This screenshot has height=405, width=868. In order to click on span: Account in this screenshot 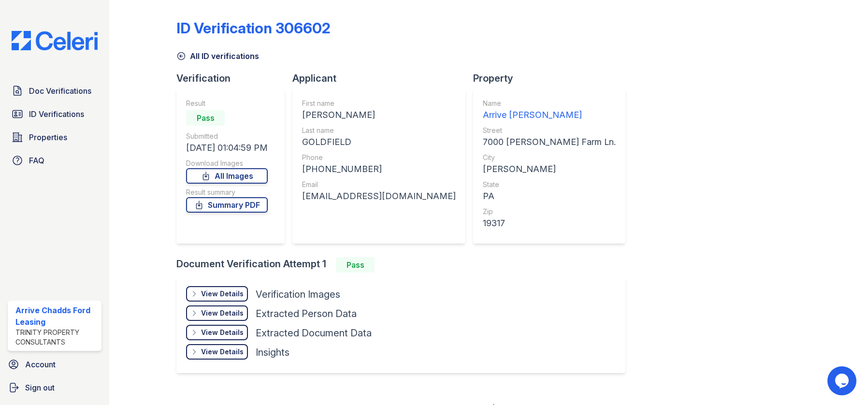, I will do `click(40, 364)`.